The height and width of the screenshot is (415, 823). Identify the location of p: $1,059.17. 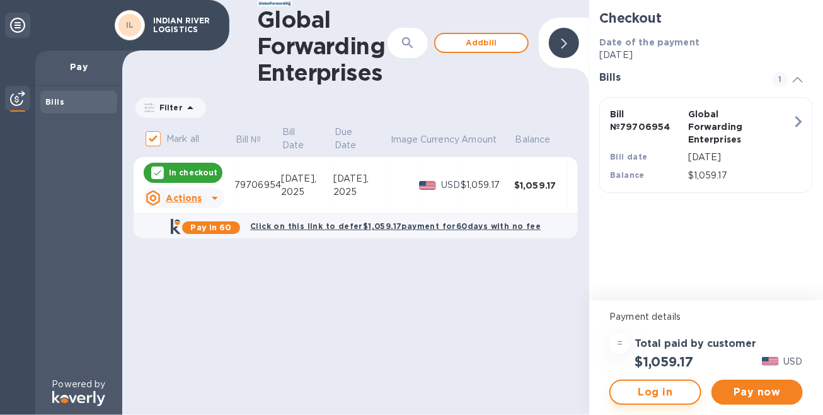
(740, 175).